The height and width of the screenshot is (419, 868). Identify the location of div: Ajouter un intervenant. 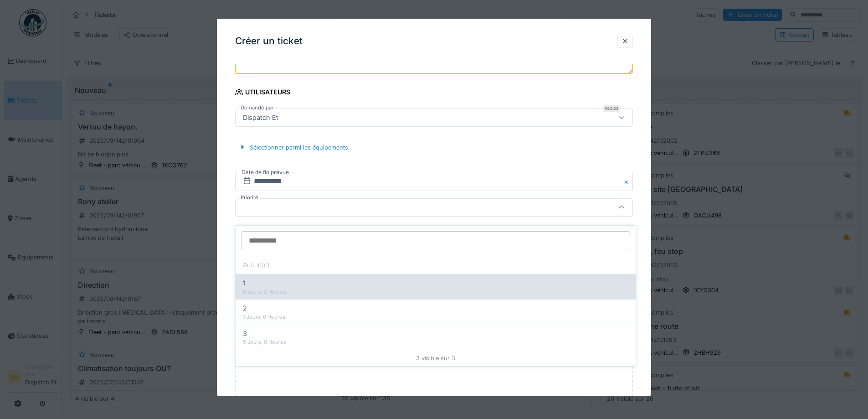
(275, 230).